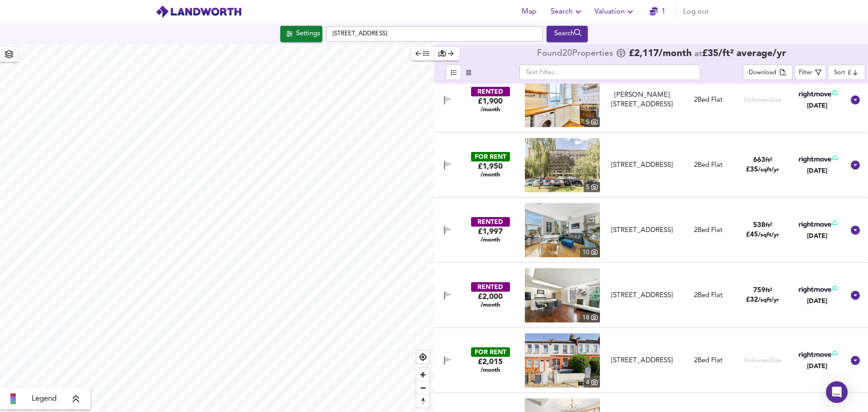  I want to click on div: Run Your Search, so click(567, 34).